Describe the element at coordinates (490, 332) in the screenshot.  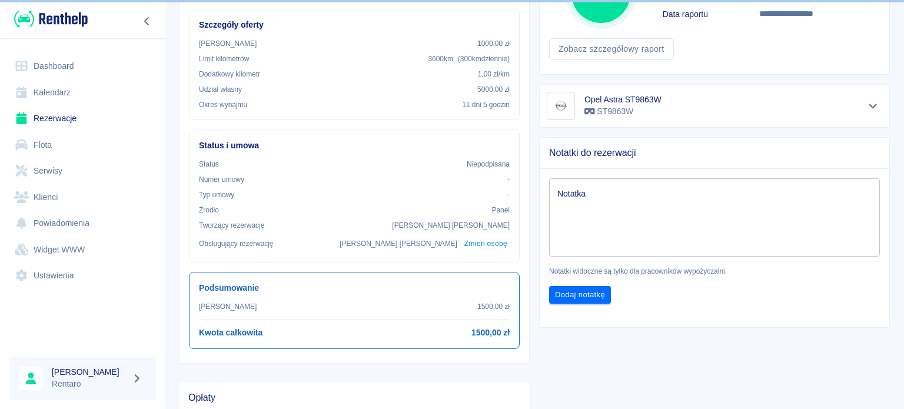
I see `h6: 1500,00 zł` at that location.